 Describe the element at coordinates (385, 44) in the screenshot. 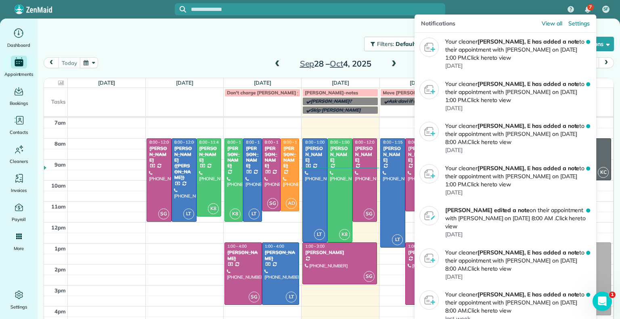

I see `span: Filters:` at that location.